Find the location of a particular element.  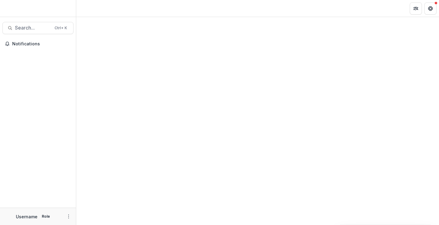

p: Username is located at coordinates (27, 217).